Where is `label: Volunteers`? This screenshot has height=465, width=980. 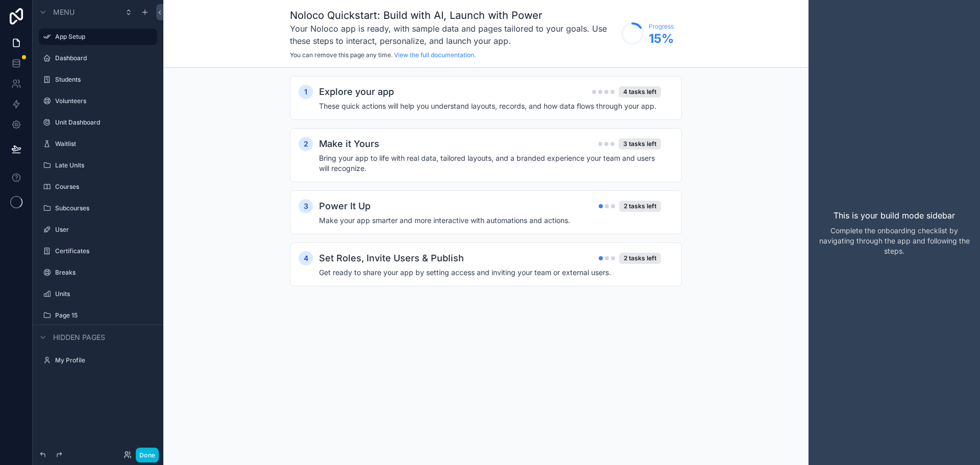
label: Volunteers is located at coordinates (103, 101).